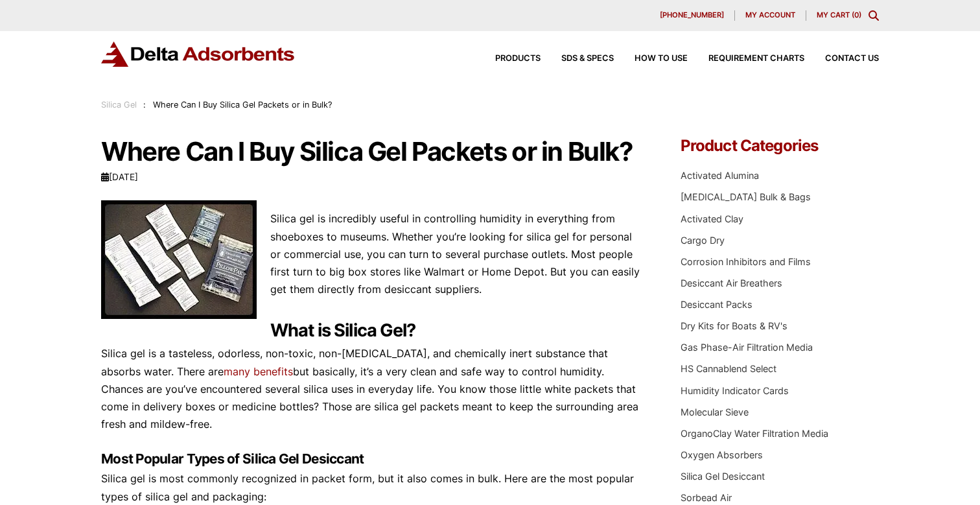 The height and width of the screenshot is (505, 980). Describe the element at coordinates (852, 58) in the screenshot. I see `span: Contact Us` at that location.